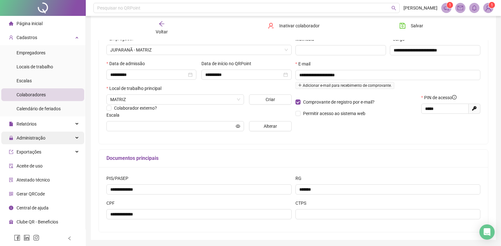 Image resolution: width=501 pixels, height=246 pixels. Describe the element at coordinates (294, 26) in the screenshot. I see `button: Inativar colaborador` at that location.